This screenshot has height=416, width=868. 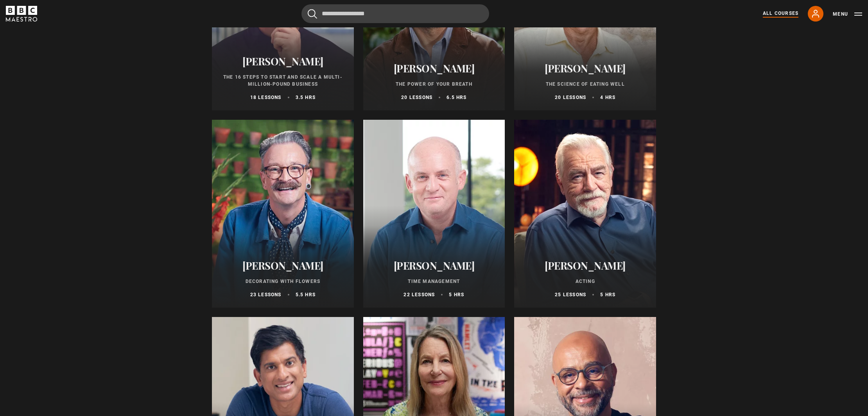 What do you see at coordinates (312, 13) in the screenshot?
I see `button: Submit the search query` at bounding box center [312, 13].